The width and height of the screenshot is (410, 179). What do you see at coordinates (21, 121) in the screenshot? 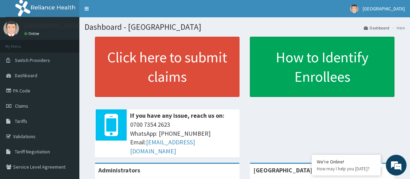
I see `span: Tariffs` at bounding box center [21, 121].